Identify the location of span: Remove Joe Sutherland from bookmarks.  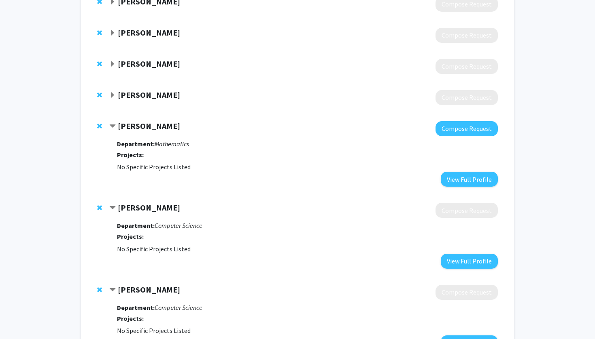
(100, 95).